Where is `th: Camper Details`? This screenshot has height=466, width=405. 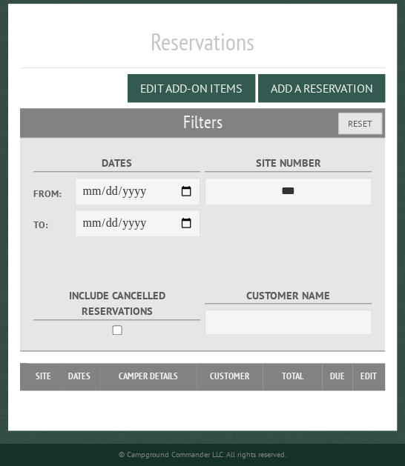
th: Camper Details is located at coordinates (148, 377).